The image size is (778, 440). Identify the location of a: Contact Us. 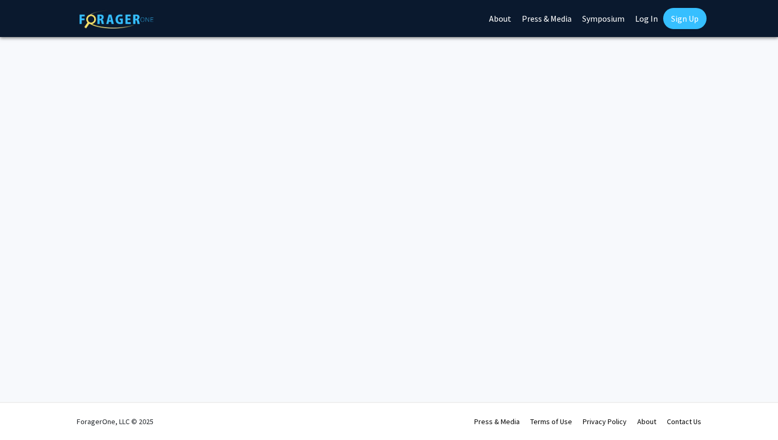
(683, 422).